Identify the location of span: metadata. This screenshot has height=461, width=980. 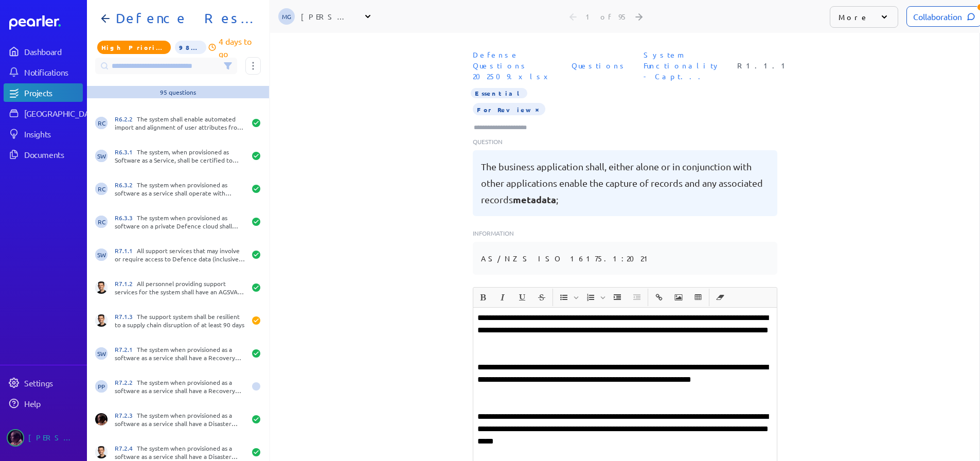
(535, 199).